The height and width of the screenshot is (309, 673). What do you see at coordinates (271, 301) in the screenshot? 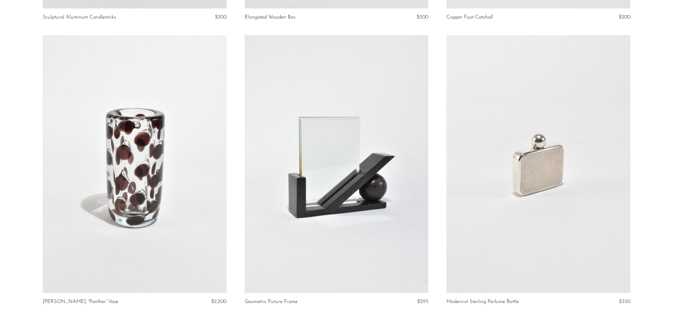
I see `a: Geometric Picture Frame` at bounding box center [271, 301].